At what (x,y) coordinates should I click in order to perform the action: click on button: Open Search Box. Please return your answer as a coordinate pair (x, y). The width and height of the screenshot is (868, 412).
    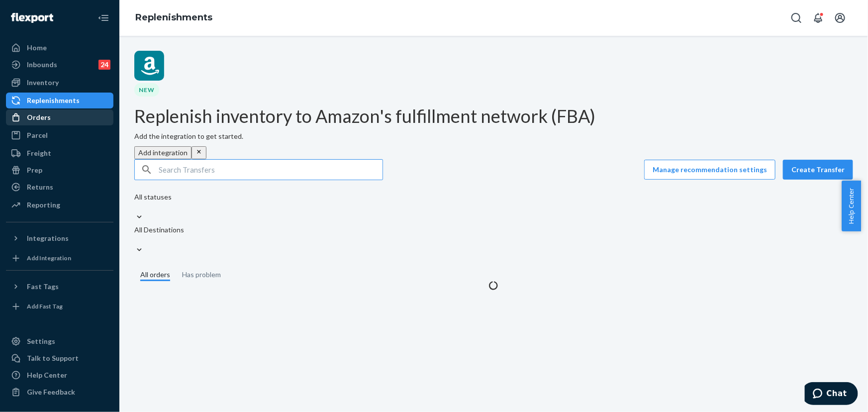
    Looking at the image, I should click on (797, 18).